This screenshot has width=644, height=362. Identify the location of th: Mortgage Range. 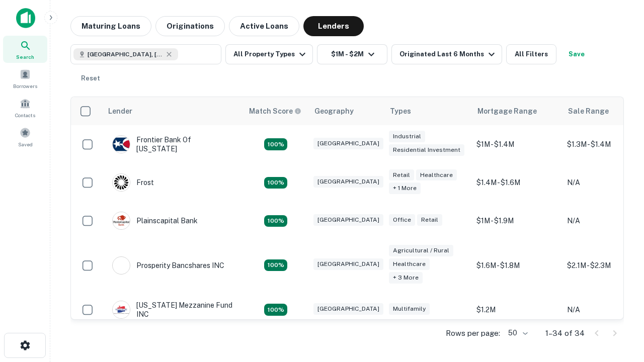
(517, 111).